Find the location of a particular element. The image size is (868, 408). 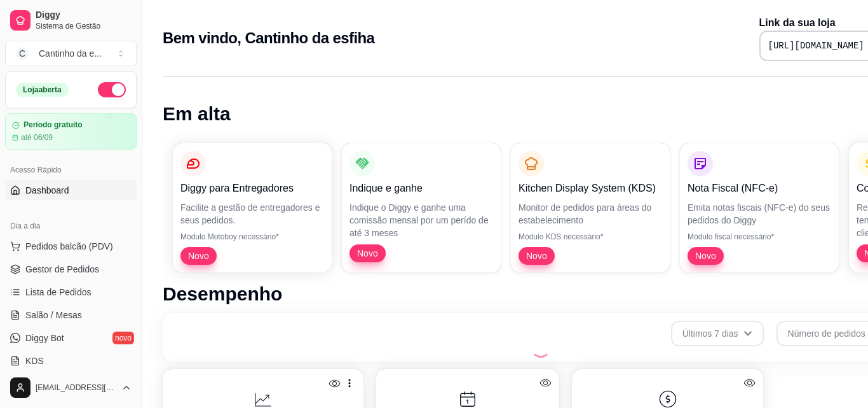

h2: Bem vindo, Cantinho da esfiha is located at coordinates (268, 38).